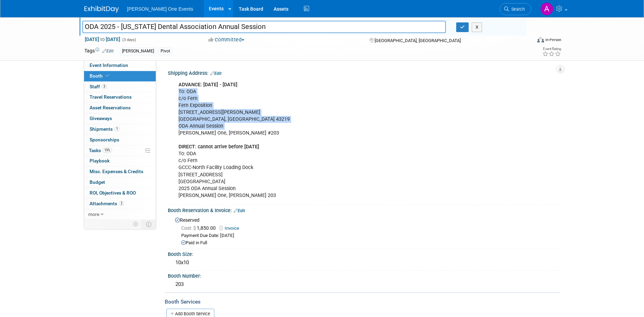  What do you see at coordinates (364, 262) in the screenshot?
I see `div: 10x10` at bounding box center [364, 262].